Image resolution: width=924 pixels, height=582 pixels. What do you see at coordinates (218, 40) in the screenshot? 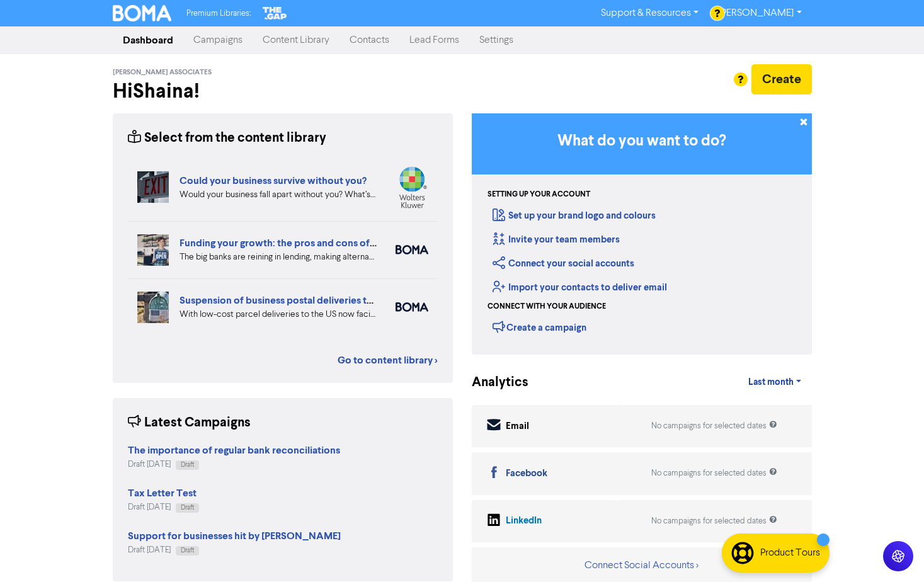
I see `a: Campaigns` at bounding box center [218, 40].